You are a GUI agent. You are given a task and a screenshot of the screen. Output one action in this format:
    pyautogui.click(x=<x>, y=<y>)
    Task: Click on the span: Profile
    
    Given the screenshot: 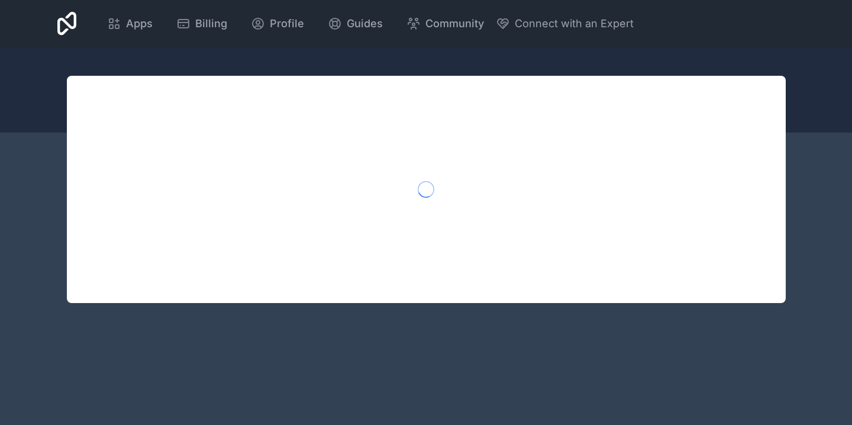 What is the action you would take?
    pyautogui.click(x=287, y=24)
    